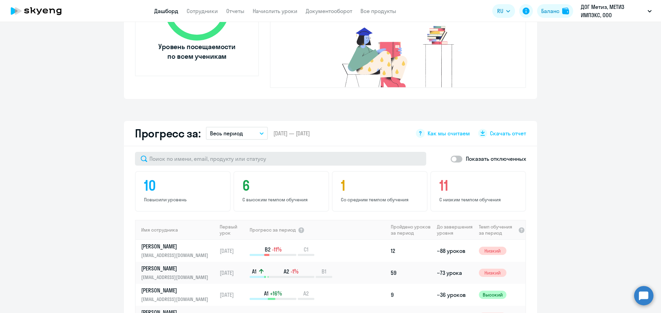 This screenshot has width=661, height=313. I want to click on span: RU, so click(500, 11).